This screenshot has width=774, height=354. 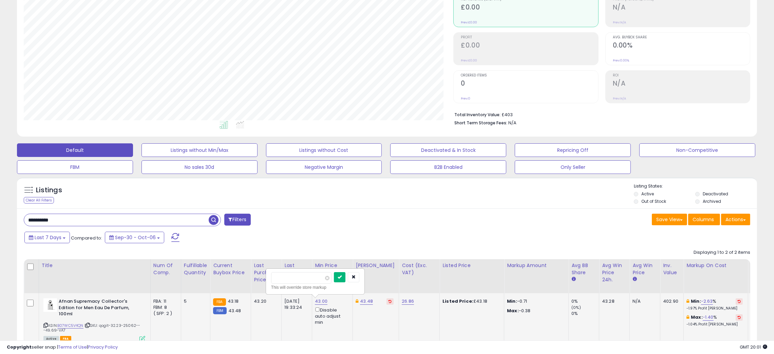 I want to click on div: seller snap | |, so click(x=62, y=347).